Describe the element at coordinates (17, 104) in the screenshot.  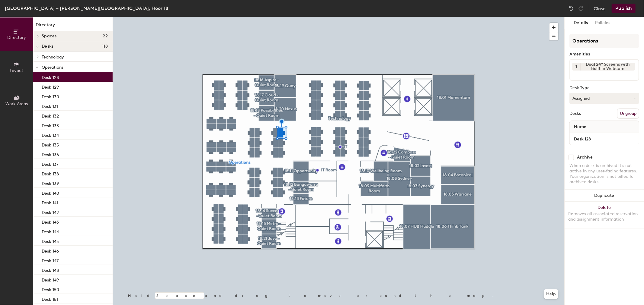
I see `span: Work Areas` at that location.